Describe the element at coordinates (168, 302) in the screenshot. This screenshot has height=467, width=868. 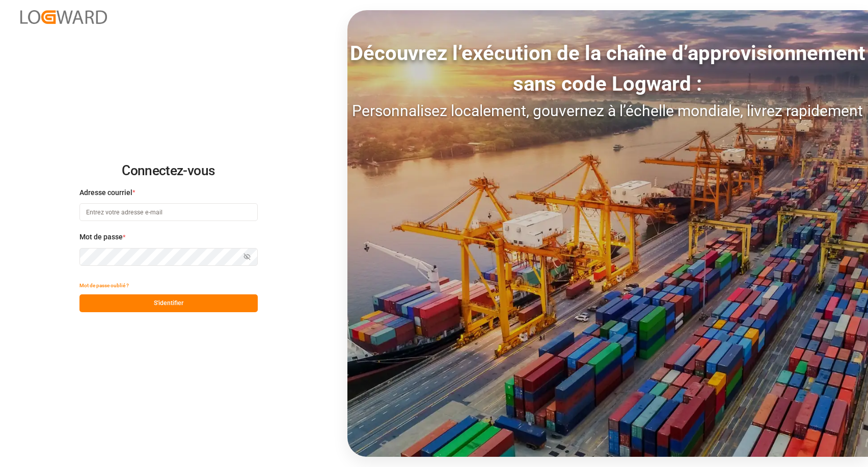
I see `button: S'identifier` at that location.